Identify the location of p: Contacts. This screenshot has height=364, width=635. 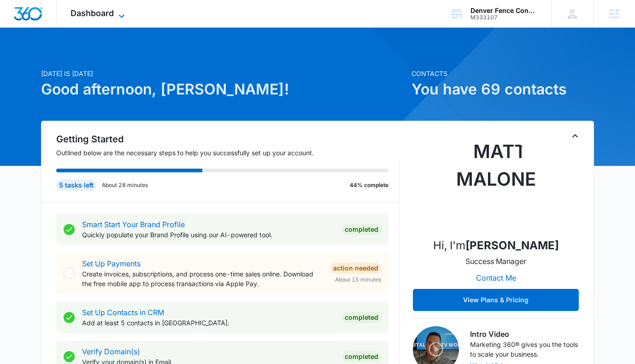
(503, 74).